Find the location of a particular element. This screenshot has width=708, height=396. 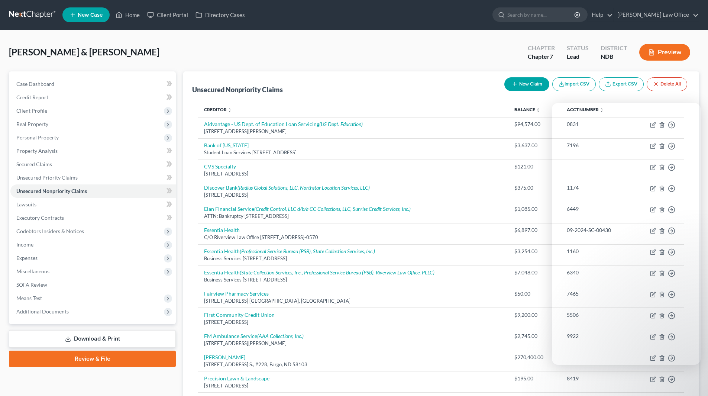

a: Aidvantage - US Dept. of Education Loan Servicing(US Dept. Education) is located at coordinates (283, 124).